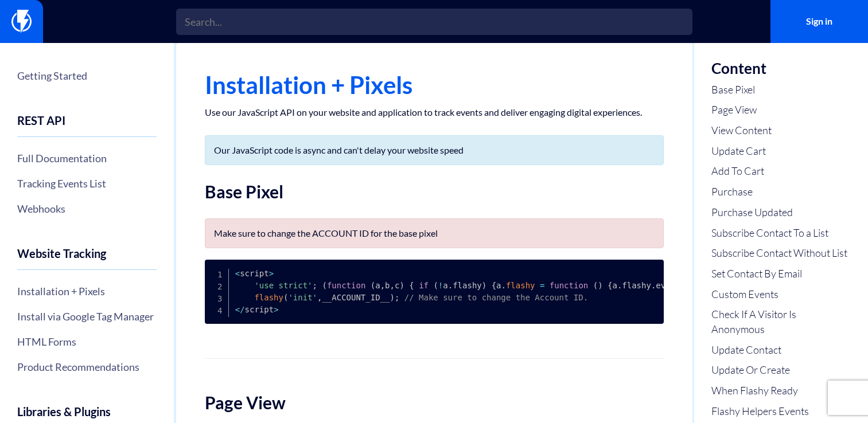 The image size is (868, 423). I want to click on span: // Make sure to change the Account ID., so click(496, 297).